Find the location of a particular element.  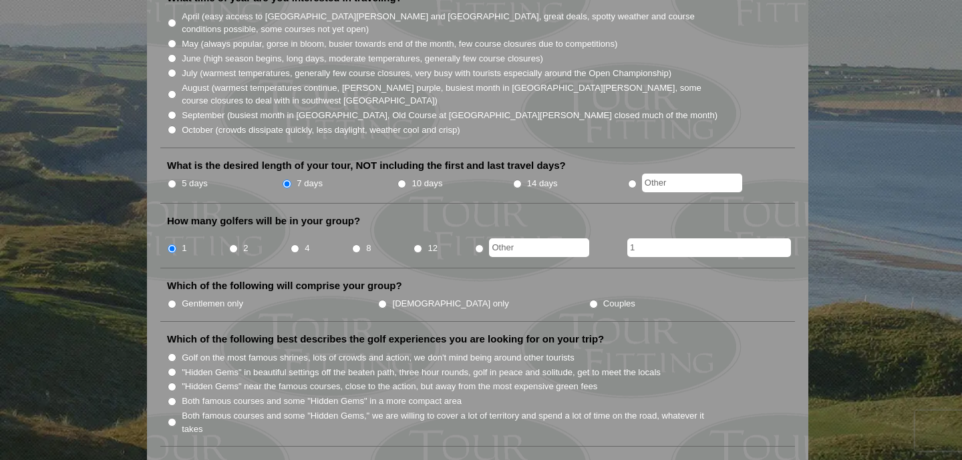

label: 1 is located at coordinates (184, 248).